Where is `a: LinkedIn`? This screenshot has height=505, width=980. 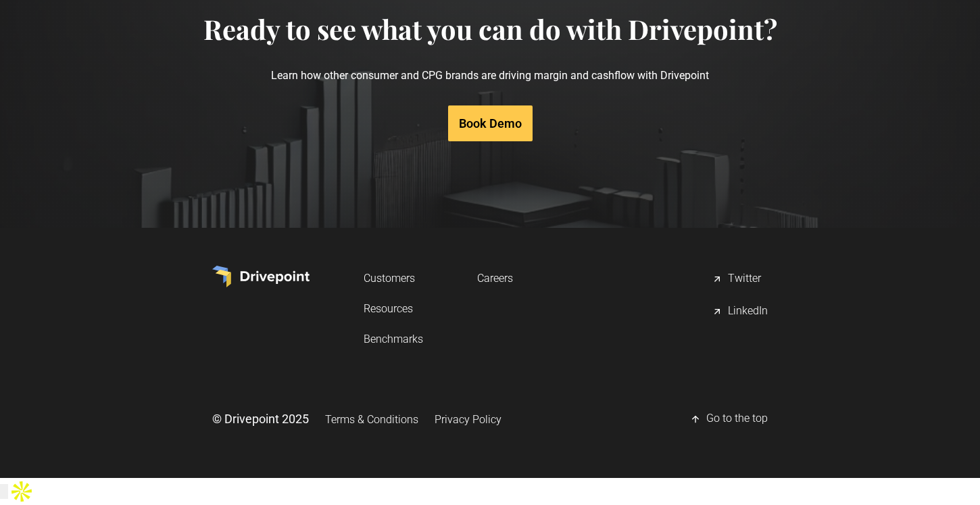 a: LinkedIn is located at coordinates (739, 312).